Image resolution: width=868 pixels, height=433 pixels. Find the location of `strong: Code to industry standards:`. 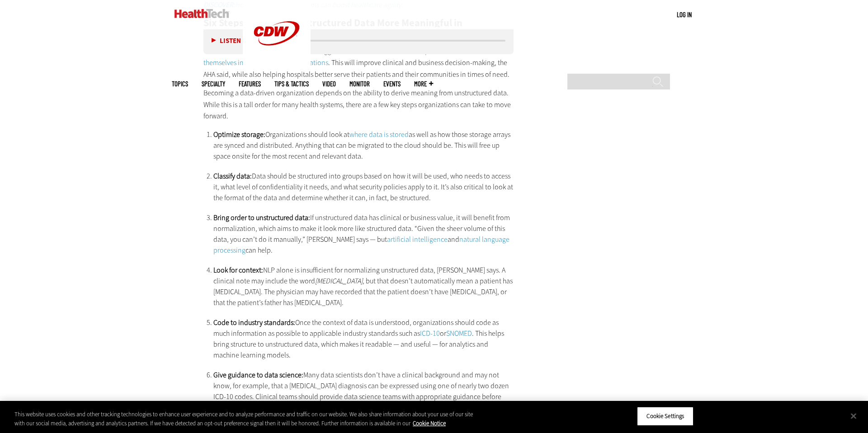

strong: Code to industry standards: is located at coordinates (254, 322).